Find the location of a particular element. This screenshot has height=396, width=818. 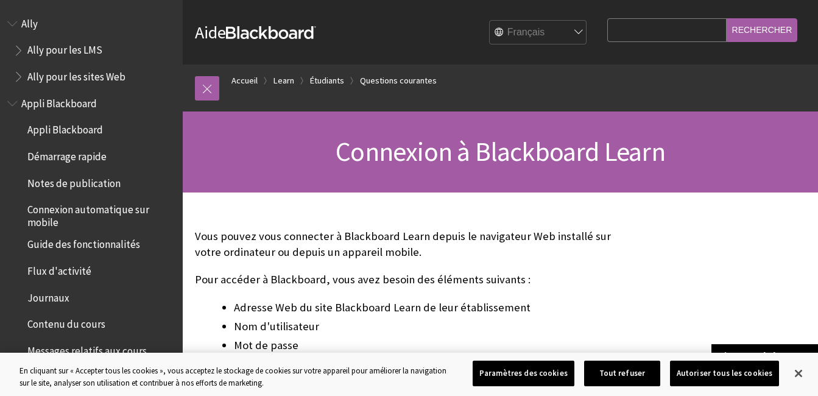

a: Questions courantes is located at coordinates (398, 80).